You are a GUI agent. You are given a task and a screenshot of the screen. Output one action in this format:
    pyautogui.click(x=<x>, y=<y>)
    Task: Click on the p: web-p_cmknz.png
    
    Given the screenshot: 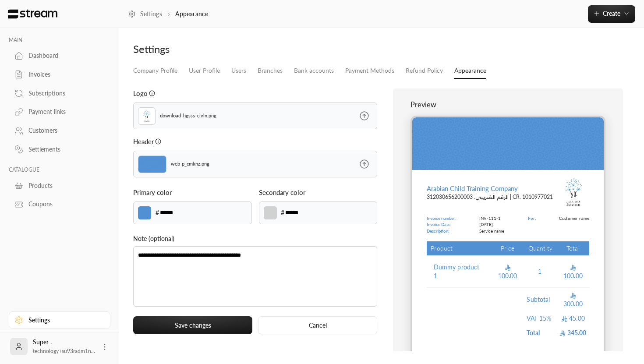 What is the action you would take?
    pyautogui.click(x=190, y=164)
    